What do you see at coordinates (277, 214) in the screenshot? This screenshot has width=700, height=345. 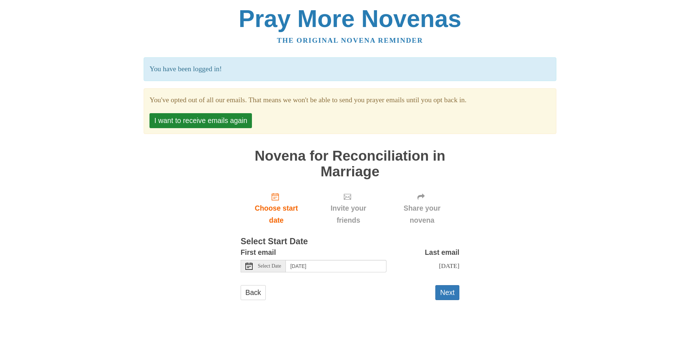 I see `span: Choose start date` at bounding box center [277, 214].